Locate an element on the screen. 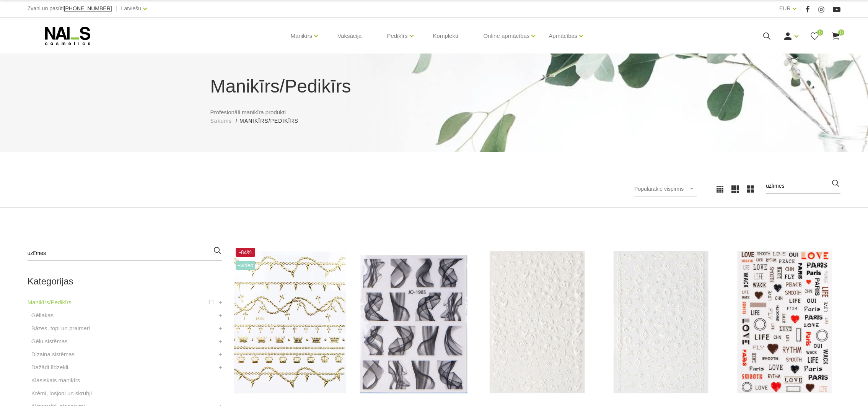 This screenshot has height=406, width=868. a: Online apmācības is located at coordinates (506, 36).